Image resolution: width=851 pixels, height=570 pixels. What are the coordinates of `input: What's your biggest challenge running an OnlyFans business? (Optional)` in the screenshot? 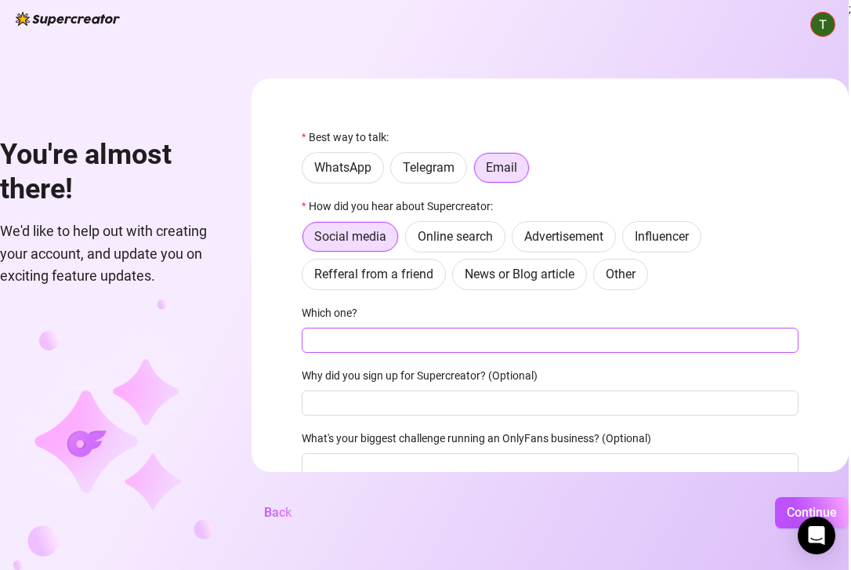 It's located at (550, 465).